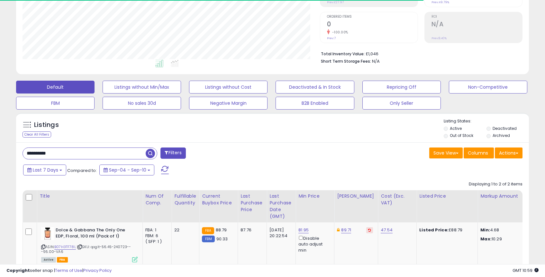 This screenshot has height=277, width=545. Describe the element at coordinates (222, 239) in the screenshot. I see `span: 90.33` at that location.